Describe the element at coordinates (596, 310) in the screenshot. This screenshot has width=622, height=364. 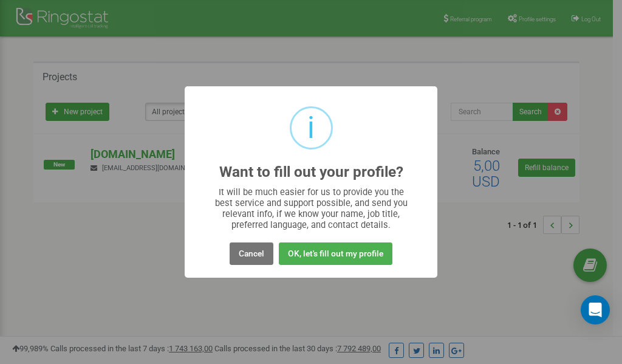
I see `div: Open Intercom Messenger` at that location.